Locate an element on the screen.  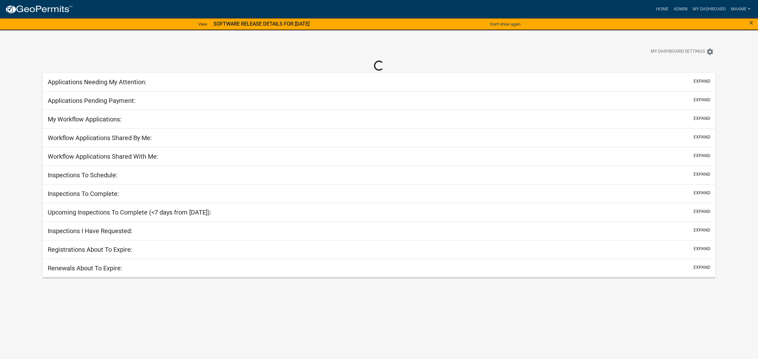
button: Don't show again is located at coordinates (505, 24).